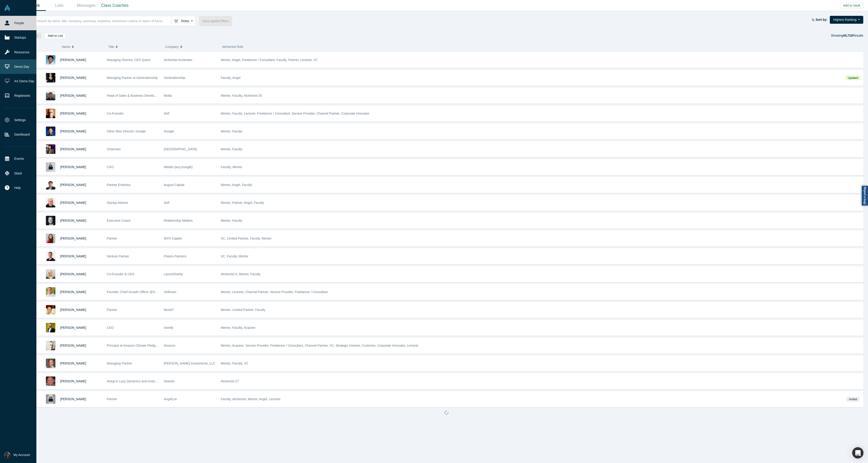 This screenshot has width=868, height=463. What do you see at coordinates (110, 328) in the screenshot?
I see `span: CEO` at bounding box center [110, 328].